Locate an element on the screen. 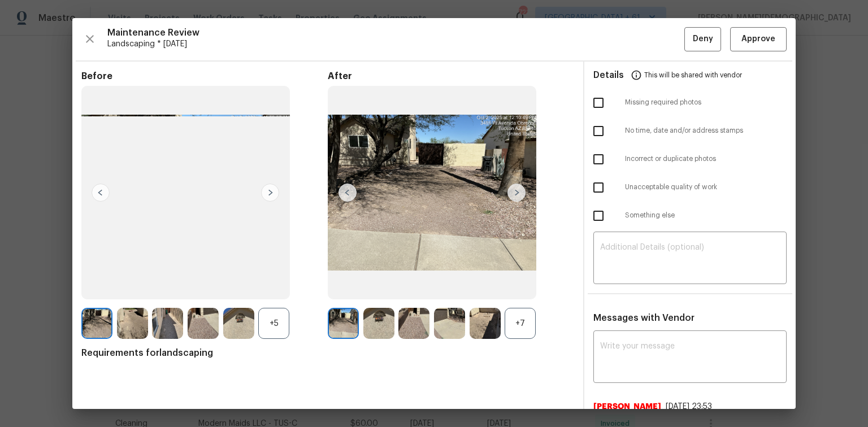  span: This will be shared with vendor is located at coordinates (693, 75).